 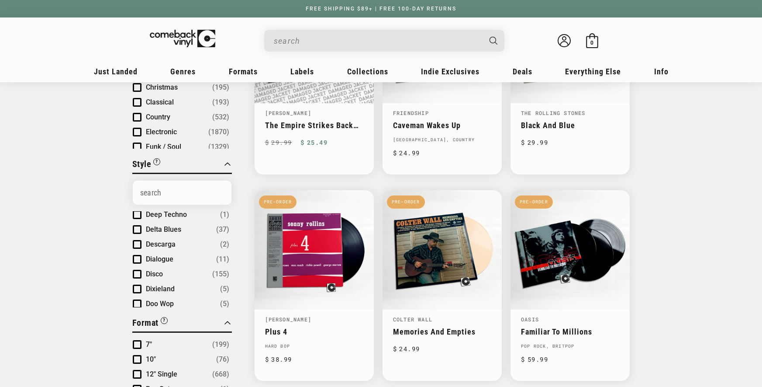 What do you see at coordinates (150, 323) in the screenshot?
I see `button: Filter by Format` at bounding box center [150, 323].